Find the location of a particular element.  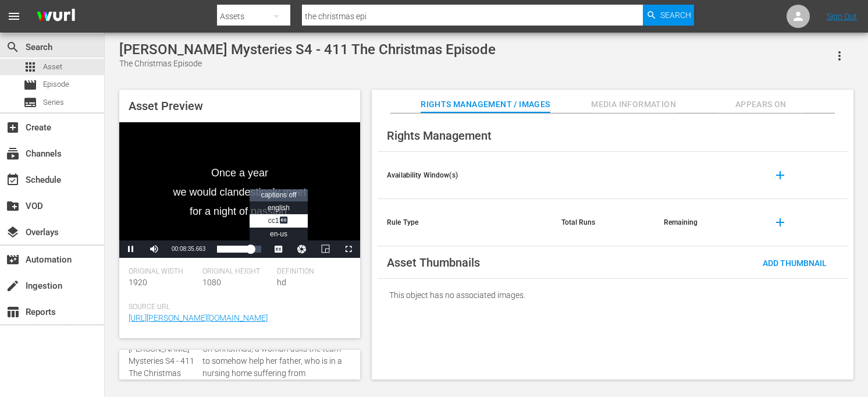

span: 00:08:35.663 is located at coordinates (188, 249).